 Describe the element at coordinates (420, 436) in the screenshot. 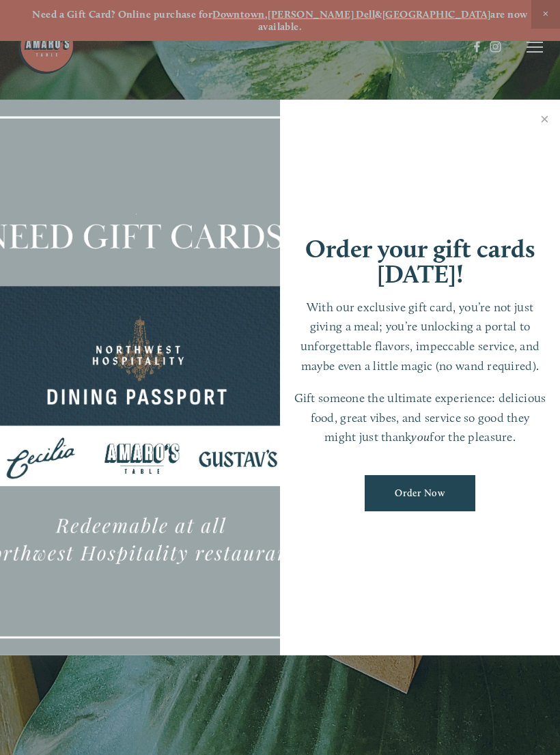

I see `em: you` at that location.